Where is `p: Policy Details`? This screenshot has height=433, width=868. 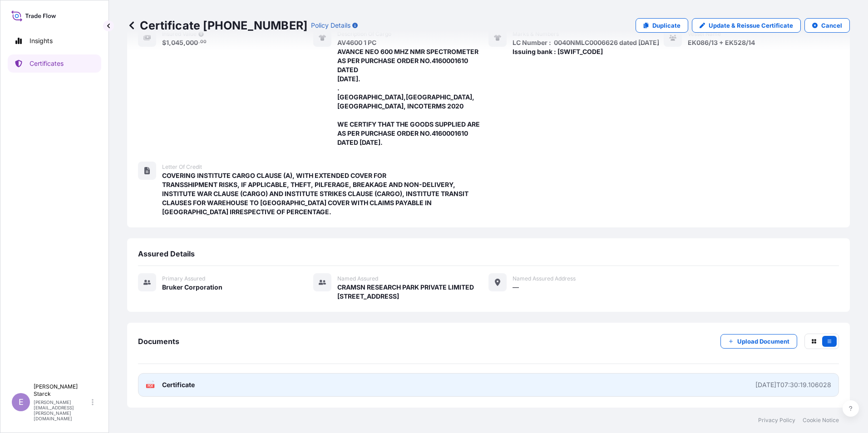 p: Policy Details is located at coordinates (331, 25).